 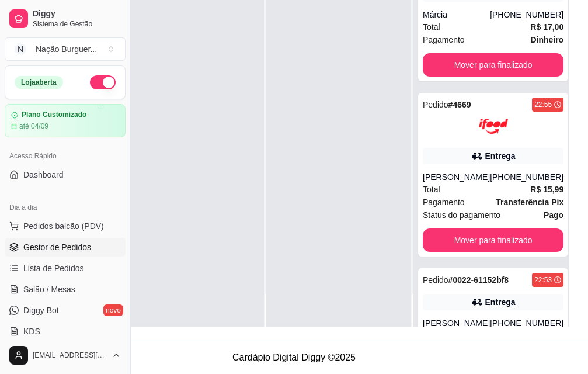 What do you see at coordinates (65, 268) in the screenshot?
I see `a: Lista de Pedidos` at bounding box center [65, 268].